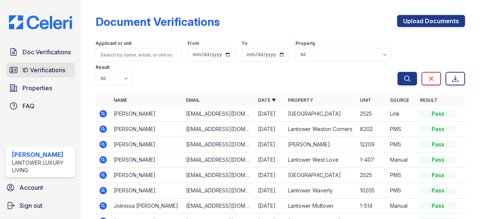 The height and width of the screenshot is (219, 480). What do you see at coordinates (40, 206) in the screenshot?
I see `a: Sign out` at bounding box center [40, 206].